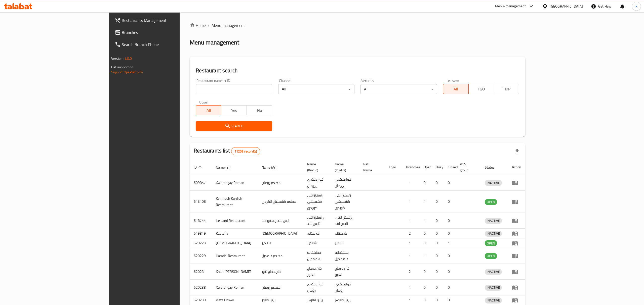 The image size is (644, 305). What do you see at coordinates (235, 202) in the screenshot?
I see `td: Kshmesh Kurdish Restaurant` at bounding box center [235, 202].